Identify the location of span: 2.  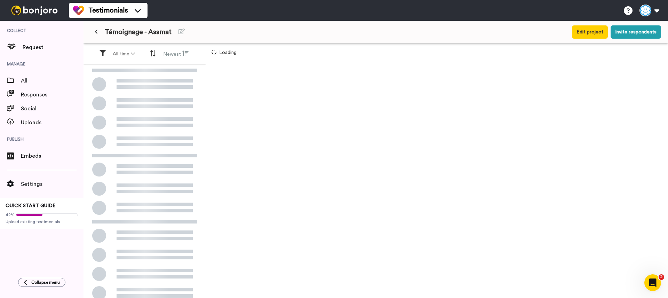
(662, 277).